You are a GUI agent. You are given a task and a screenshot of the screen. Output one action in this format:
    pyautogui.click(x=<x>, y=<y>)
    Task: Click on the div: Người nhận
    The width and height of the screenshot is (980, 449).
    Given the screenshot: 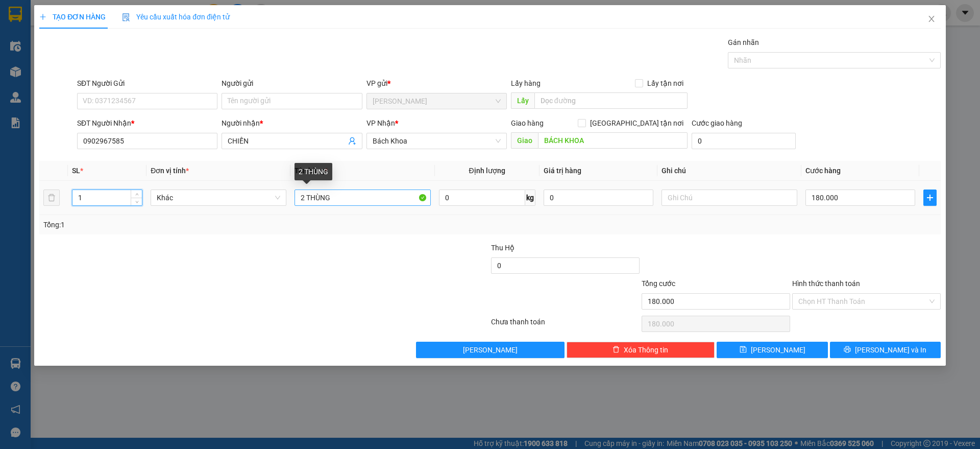 What is the action you would take?
    pyautogui.click(x=291, y=123)
    